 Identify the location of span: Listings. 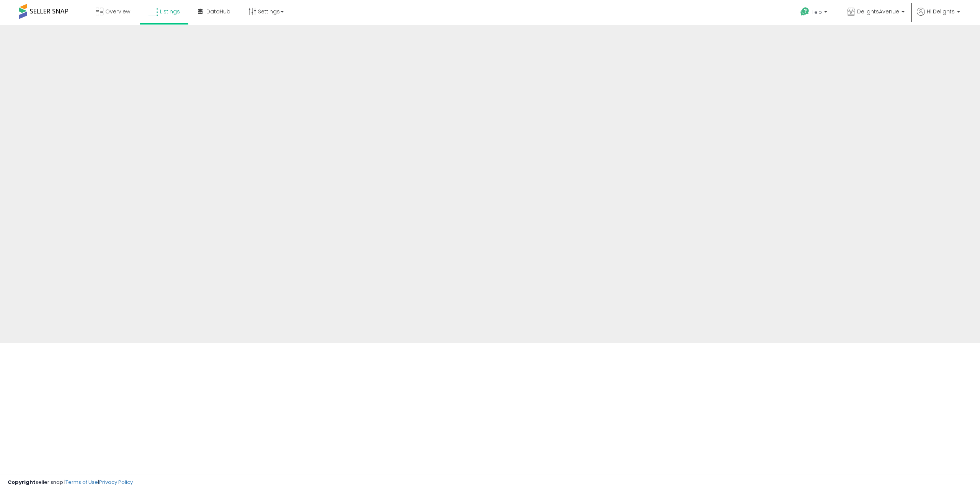
(170, 12).